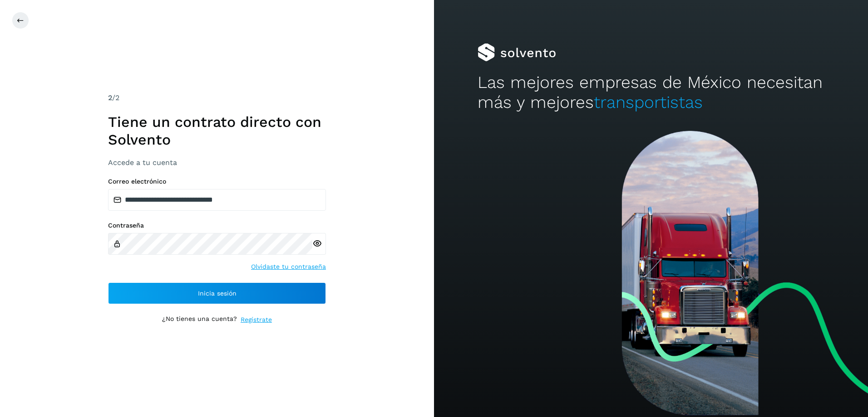 The image size is (868, 417). I want to click on span: 2, so click(110, 98).